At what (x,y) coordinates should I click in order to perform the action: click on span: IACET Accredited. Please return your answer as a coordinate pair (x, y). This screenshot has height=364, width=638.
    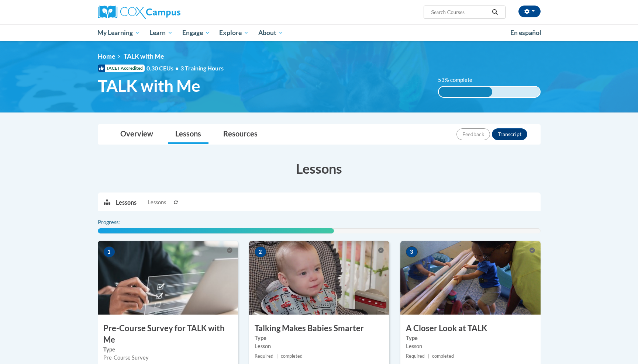
    Looking at the image, I should click on (121, 68).